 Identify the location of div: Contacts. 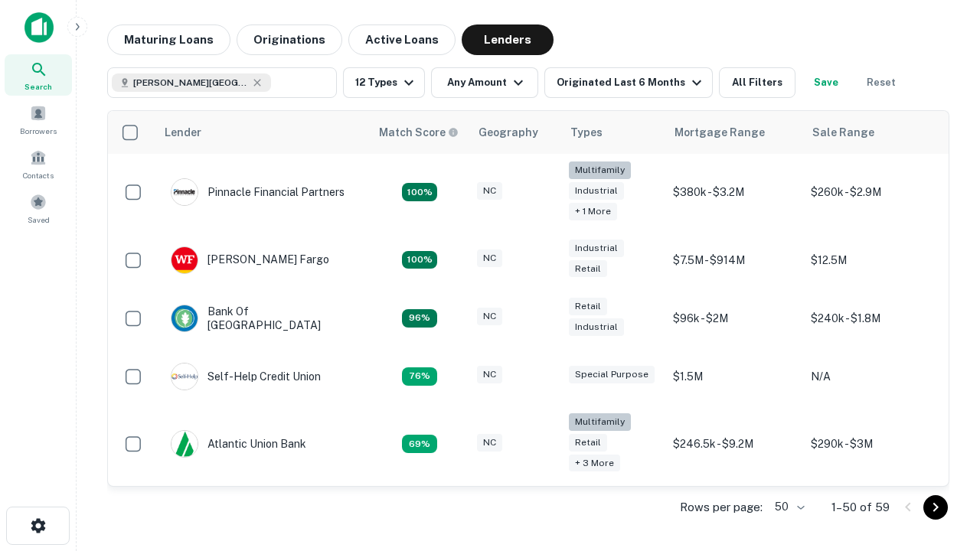
(39, 164).